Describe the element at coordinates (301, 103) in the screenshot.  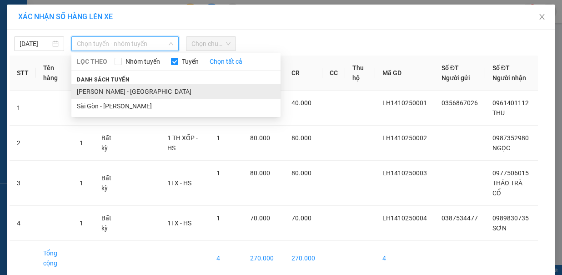
I see `span: 40.000` at that location.